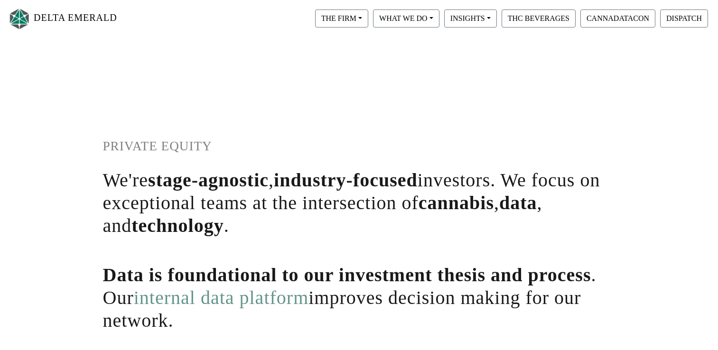 The width and height of the screenshot is (718, 350). I want to click on span: technology, so click(177, 225).